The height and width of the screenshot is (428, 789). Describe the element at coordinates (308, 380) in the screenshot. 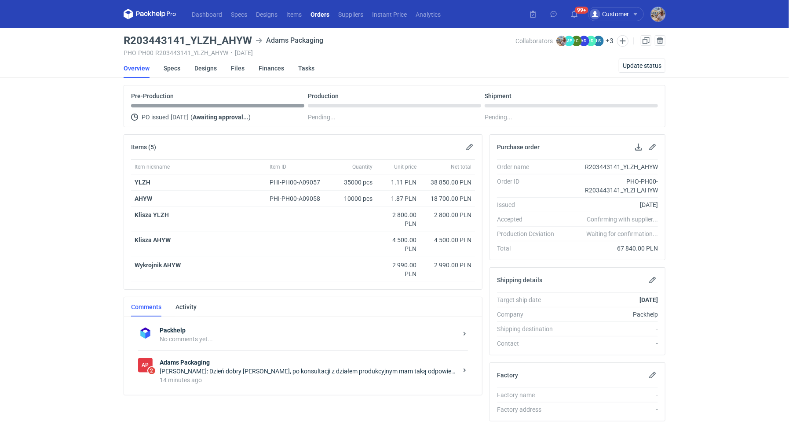

I see `div: 14 minutes ago` at that location.